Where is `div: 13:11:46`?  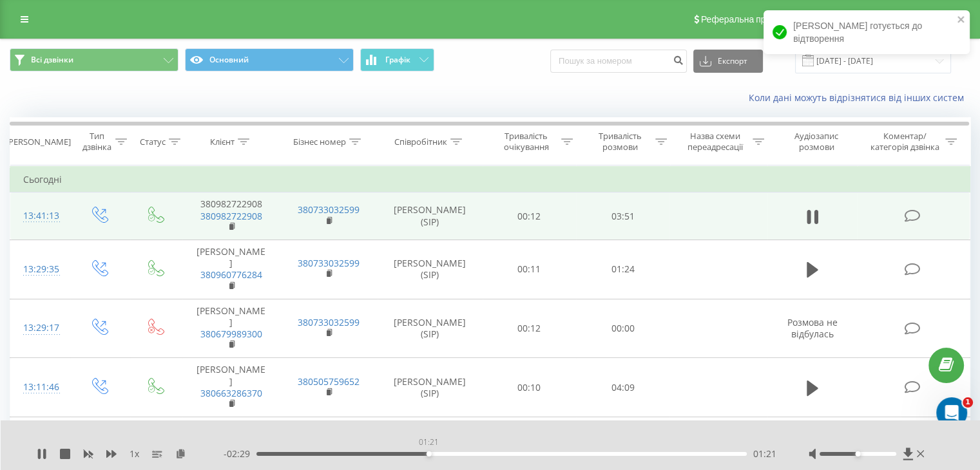 div: 13:11:46 is located at coordinates (40, 388).